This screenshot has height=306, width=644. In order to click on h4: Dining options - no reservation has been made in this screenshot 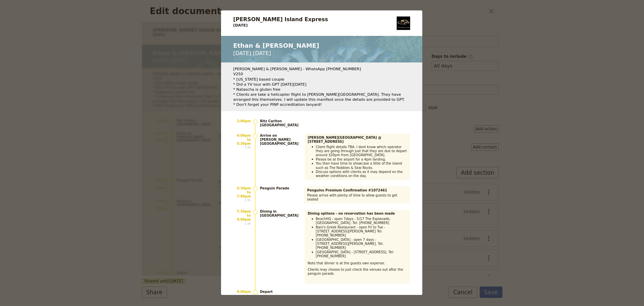, I will do `click(357, 213)`.